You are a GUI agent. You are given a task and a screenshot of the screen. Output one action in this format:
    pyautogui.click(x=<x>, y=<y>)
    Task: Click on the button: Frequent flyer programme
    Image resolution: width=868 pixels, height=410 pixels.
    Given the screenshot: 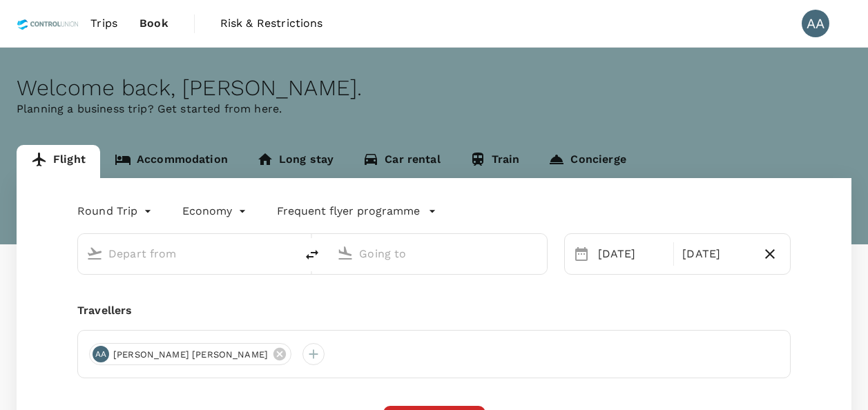 What is the action you would take?
    pyautogui.click(x=356, y=211)
    